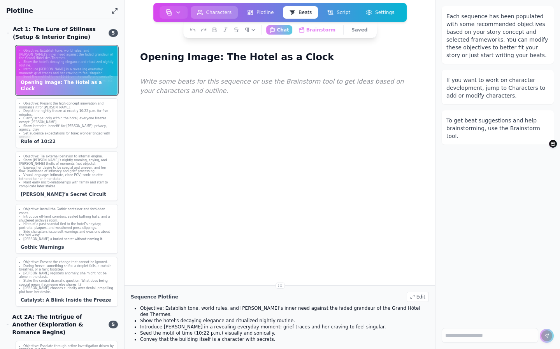 This screenshot has width=560, height=349. What do you see at coordinates (67, 177) in the screenshot?
I see `li: Visual language: intimate, close POV; sonic palette tethered to her inner state.` at bounding box center [67, 177].